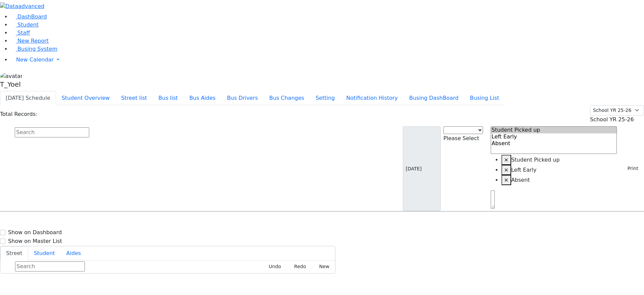  I want to click on span: Student, so click(28, 25).